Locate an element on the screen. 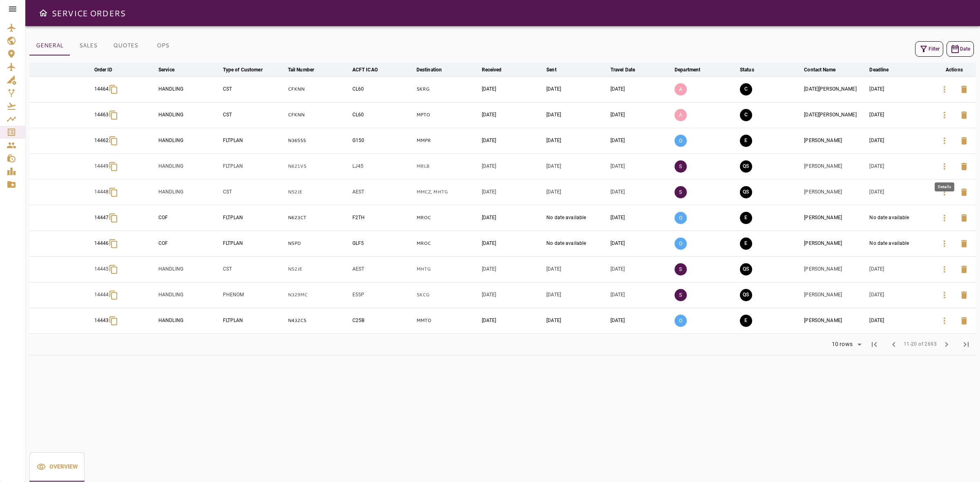 The width and height of the screenshot is (980, 482). p: N329MC is located at coordinates (318, 295).